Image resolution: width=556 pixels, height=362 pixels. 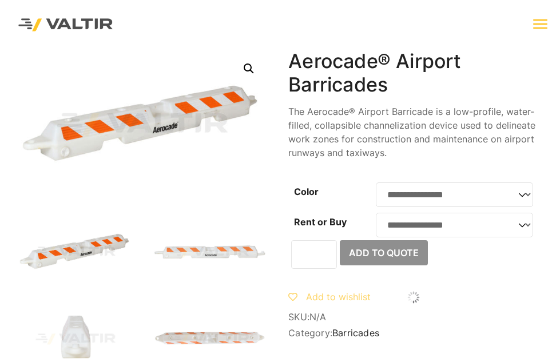 What do you see at coordinates (414, 317) in the screenshot?
I see `span: SKU:` at bounding box center [414, 317].